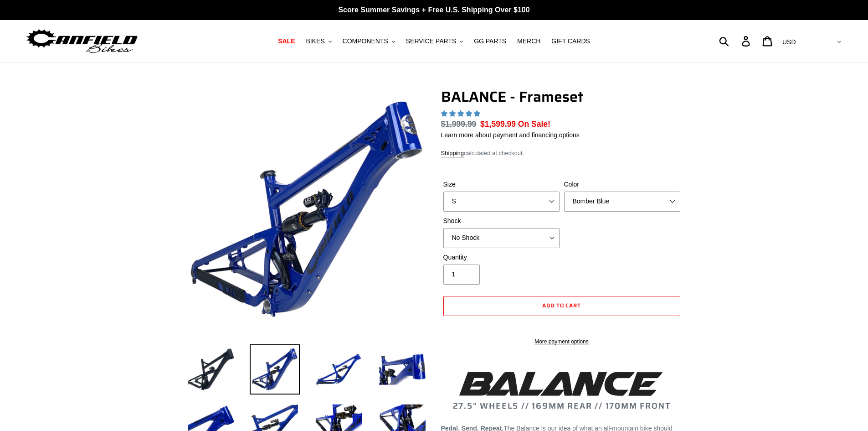 The image size is (868, 431). What do you see at coordinates (459, 124) in the screenshot?
I see `s: $1,999.99` at bounding box center [459, 124].